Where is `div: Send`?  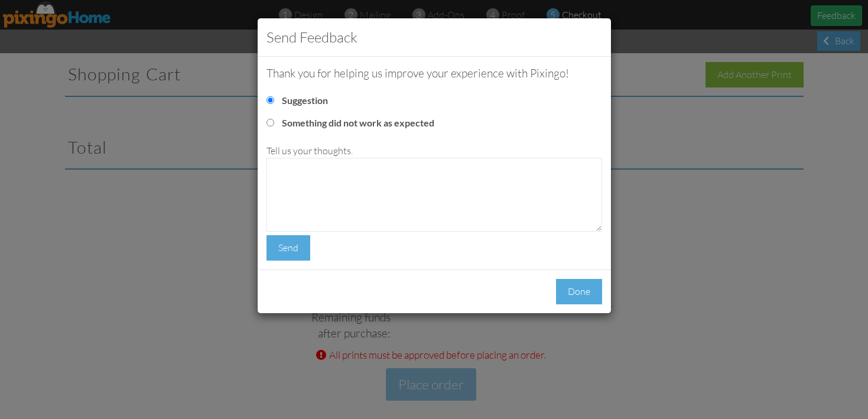
div: Send is located at coordinates (288, 248).